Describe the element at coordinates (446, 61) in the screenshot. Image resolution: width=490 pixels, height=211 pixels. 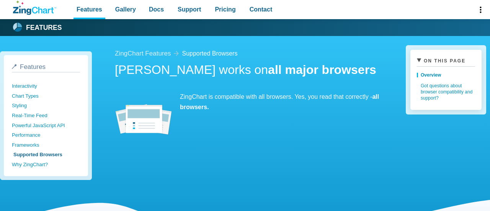
I see `summary: On This Page` at that location.